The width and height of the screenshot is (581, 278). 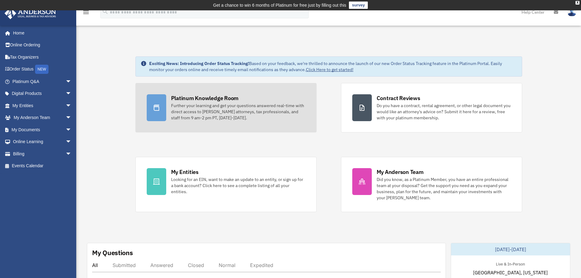 What do you see at coordinates (226, 108) in the screenshot?
I see `a: Platinum Knowledge Room Further your learning and get your questions answered real-time with dire...` at bounding box center [226, 108].